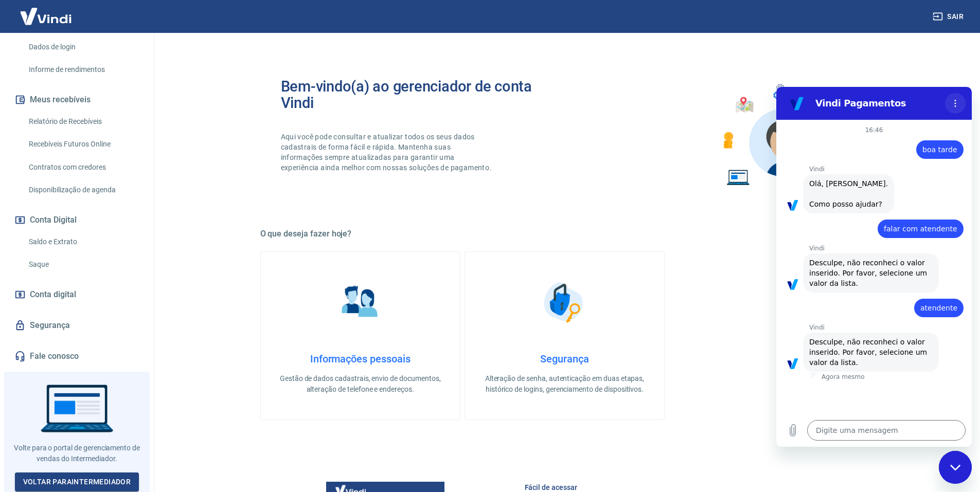 This screenshot has height=492, width=980. I want to click on a: Saldo e Extrato, so click(83, 242).